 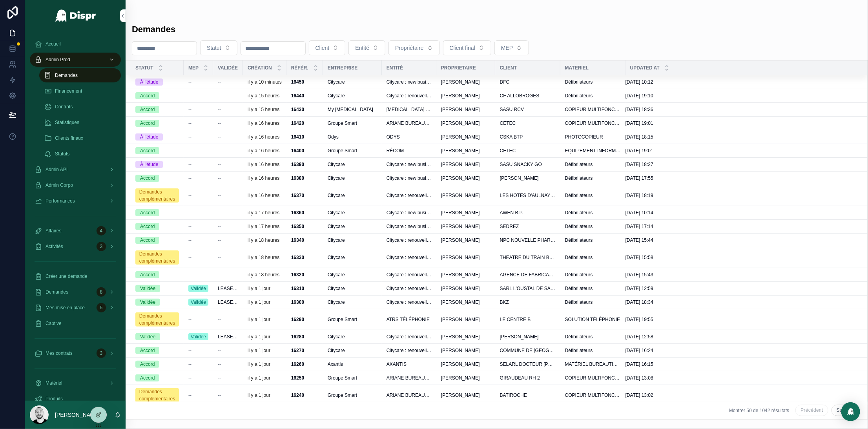 What do you see at coordinates (395, 150) in the screenshot?
I see `span: RÉCOM` at bounding box center [395, 150].